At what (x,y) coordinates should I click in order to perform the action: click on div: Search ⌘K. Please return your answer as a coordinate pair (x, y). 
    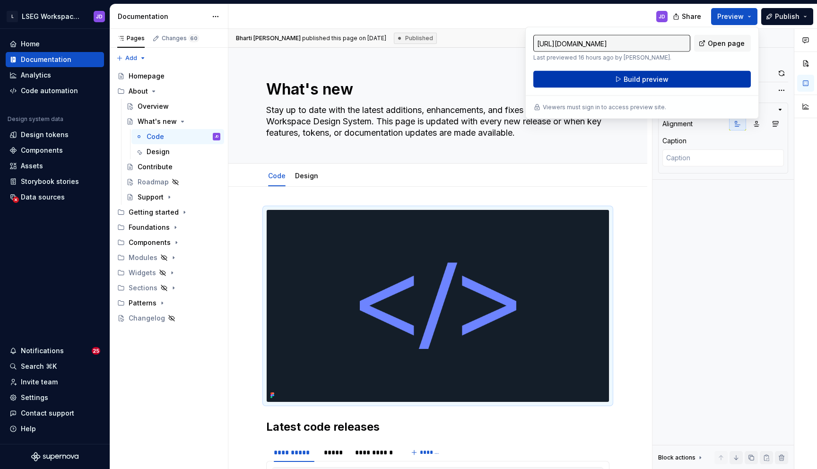
    Looking at the image, I should click on (39, 367).